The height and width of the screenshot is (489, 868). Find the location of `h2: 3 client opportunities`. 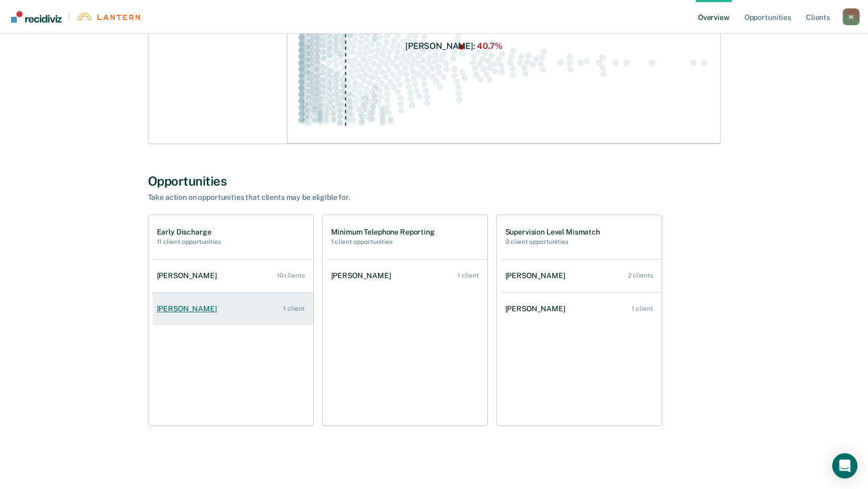

h2: 3 client opportunities is located at coordinates (553, 242).